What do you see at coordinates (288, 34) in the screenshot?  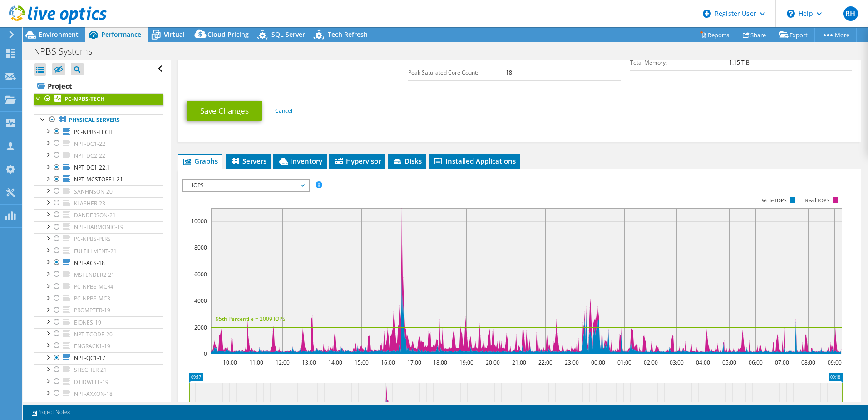 I see `span: SQL Server` at bounding box center [288, 34].